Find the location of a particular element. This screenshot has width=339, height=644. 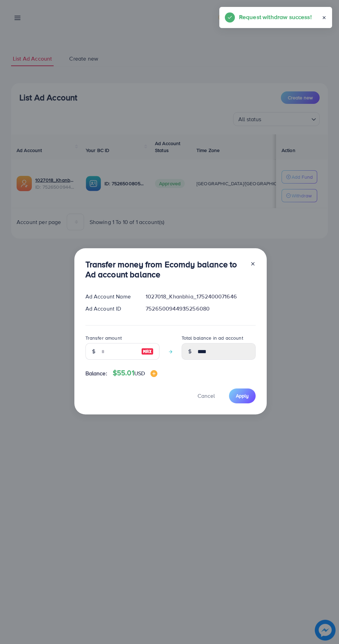

button: Cancel is located at coordinates (206, 396).